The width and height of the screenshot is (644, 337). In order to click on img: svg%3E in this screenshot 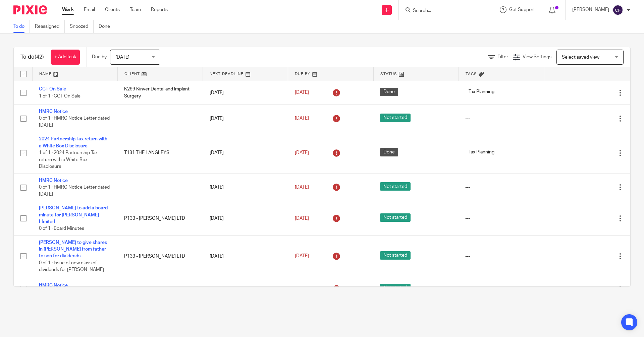, I will do `click(617, 10)`.